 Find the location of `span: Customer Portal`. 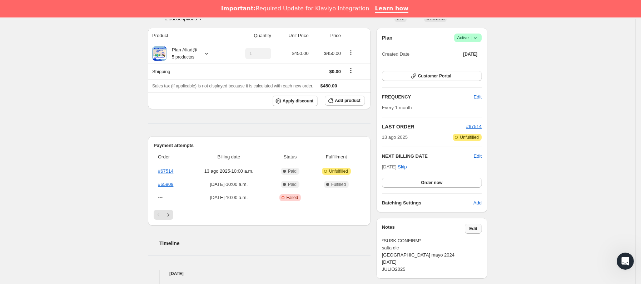

span: Customer Portal is located at coordinates (434, 76).